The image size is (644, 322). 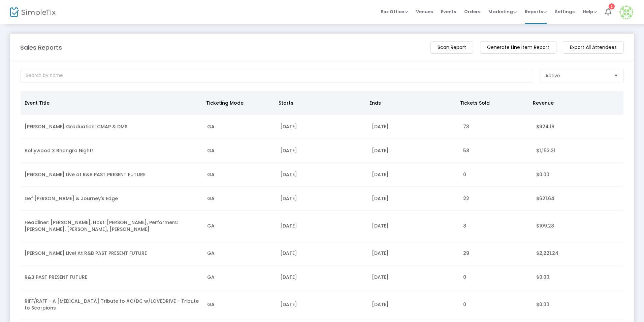 What do you see at coordinates (448, 11) in the screenshot?
I see `span: Events` at bounding box center [448, 11].